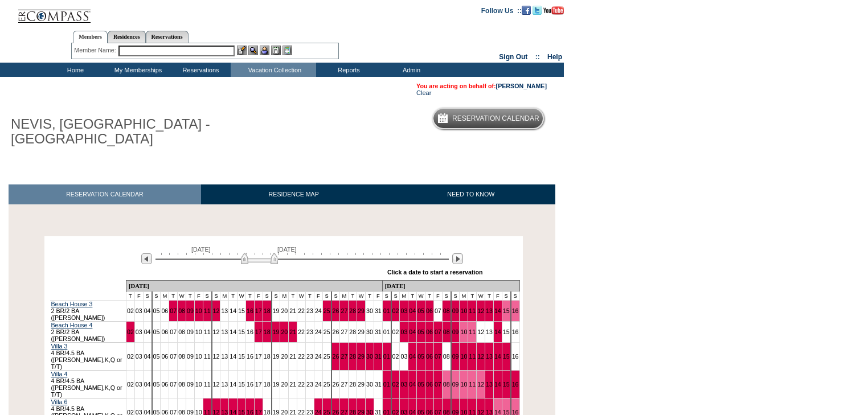 The image size is (868, 415). I want to click on img: b_calculator.gif, so click(287, 50).